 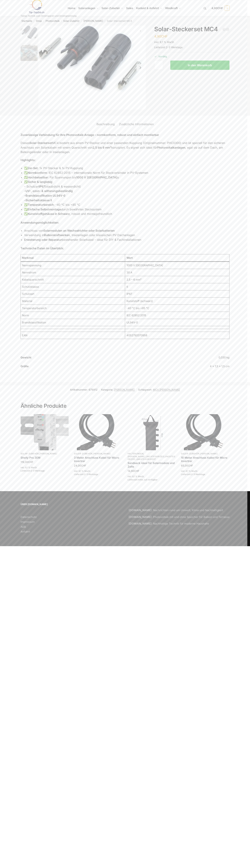 I want to click on strong: Kunststoffgehäuse in Schwarz, so click(x=49, y=214).